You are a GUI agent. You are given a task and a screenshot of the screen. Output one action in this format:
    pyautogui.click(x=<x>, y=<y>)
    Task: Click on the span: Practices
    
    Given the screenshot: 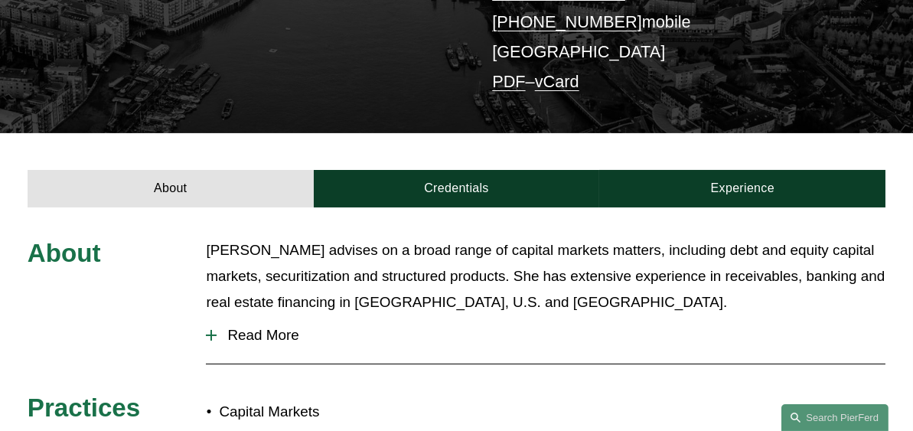 What is the action you would take?
    pyautogui.click(x=83, y=407)
    